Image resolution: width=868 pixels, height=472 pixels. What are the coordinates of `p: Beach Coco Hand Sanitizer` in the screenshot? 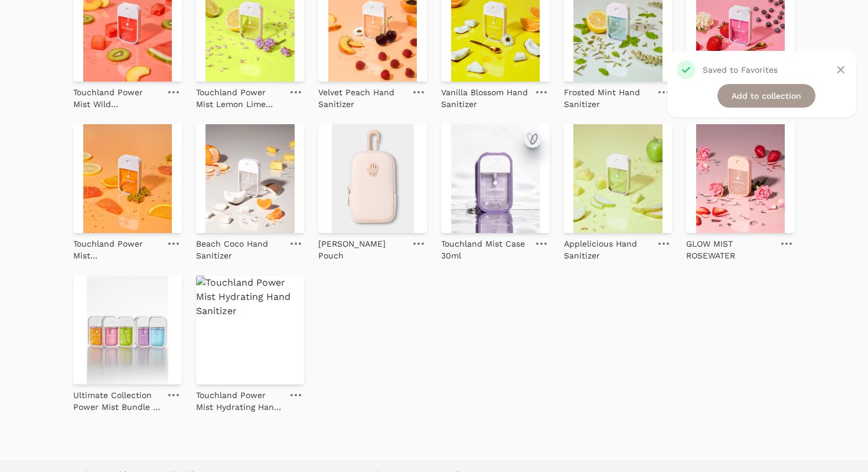 It's located at (240, 249).